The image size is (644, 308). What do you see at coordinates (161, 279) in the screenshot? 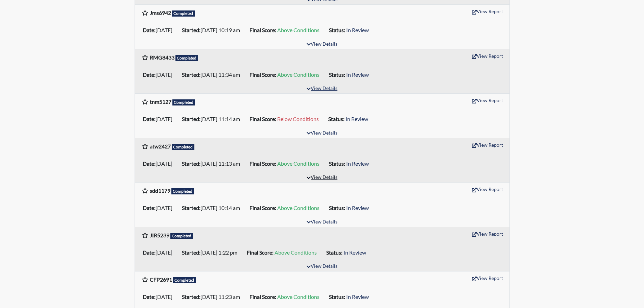
I see `b: CFP2691` at bounding box center [161, 279].